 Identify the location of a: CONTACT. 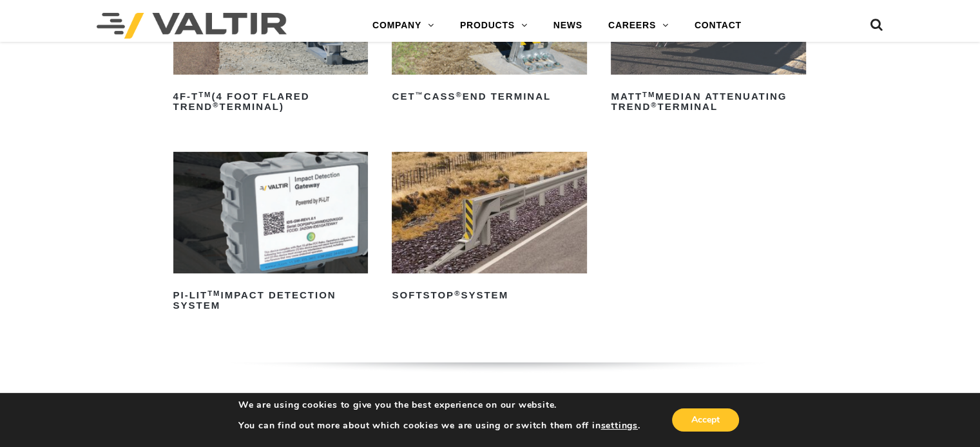
(718, 26).